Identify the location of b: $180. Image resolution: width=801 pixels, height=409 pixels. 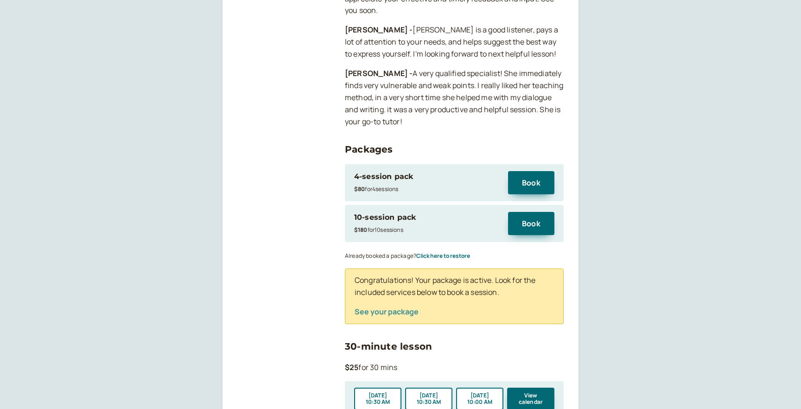
(361, 229).